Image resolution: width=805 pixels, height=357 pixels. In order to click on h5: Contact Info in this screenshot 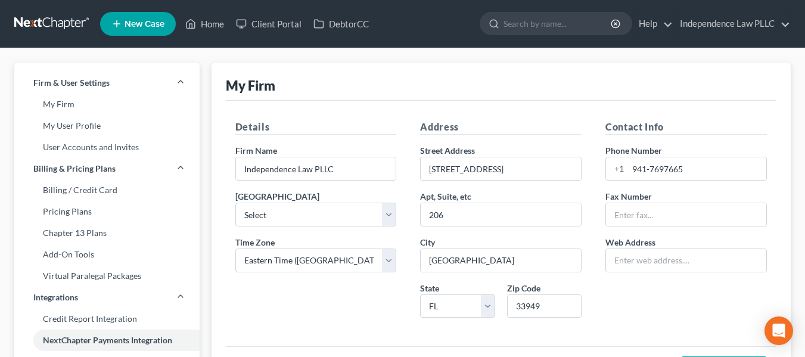, I will do `click(686, 127)`.